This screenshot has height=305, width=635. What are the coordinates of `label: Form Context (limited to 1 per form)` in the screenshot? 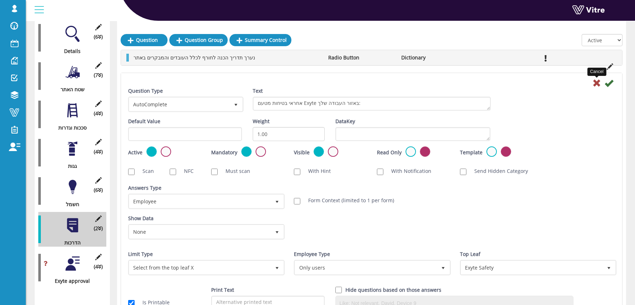 It's located at (347, 200).